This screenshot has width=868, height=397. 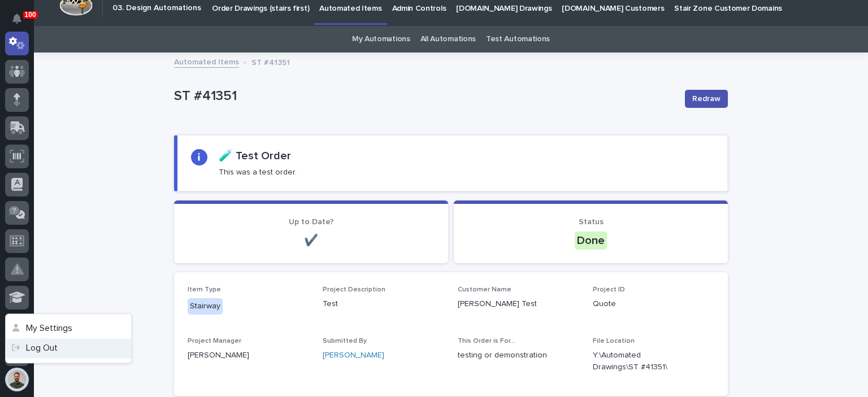 What do you see at coordinates (258, 172) in the screenshot?
I see `p: This was a test order.` at bounding box center [258, 172].